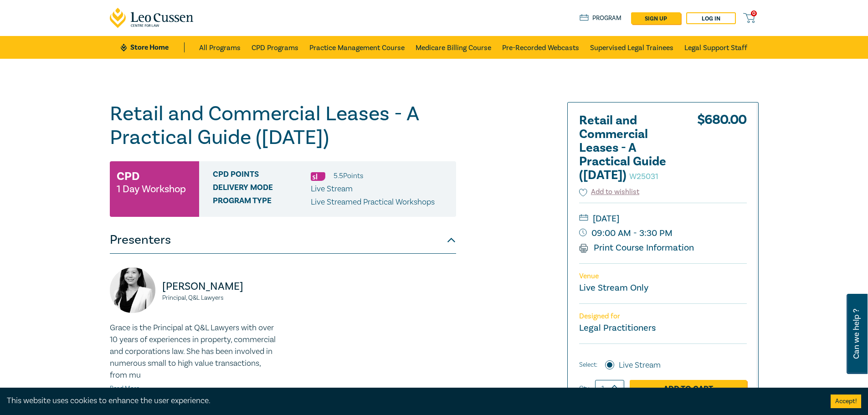  Describe the element at coordinates (609, 191) in the screenshot. I see `button: Add to wishlist` at that location.